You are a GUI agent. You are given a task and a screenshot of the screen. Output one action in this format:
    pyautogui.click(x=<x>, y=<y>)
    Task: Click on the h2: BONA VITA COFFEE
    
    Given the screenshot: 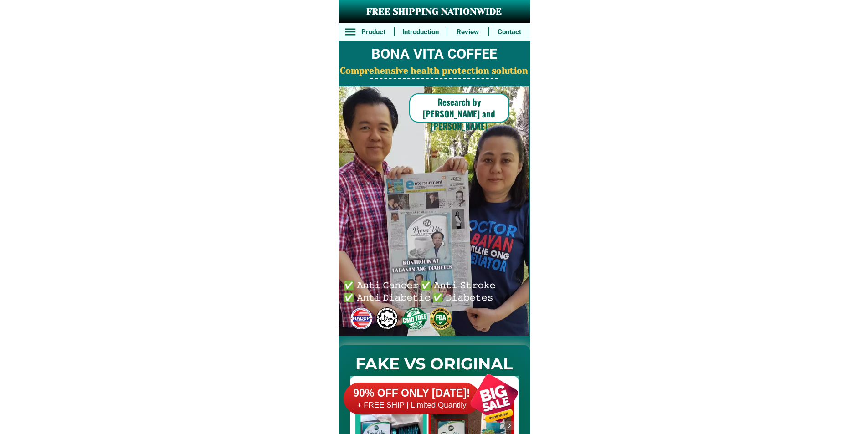 What is the action you would take?
    pyautogui.click(x=434, y=54)
    